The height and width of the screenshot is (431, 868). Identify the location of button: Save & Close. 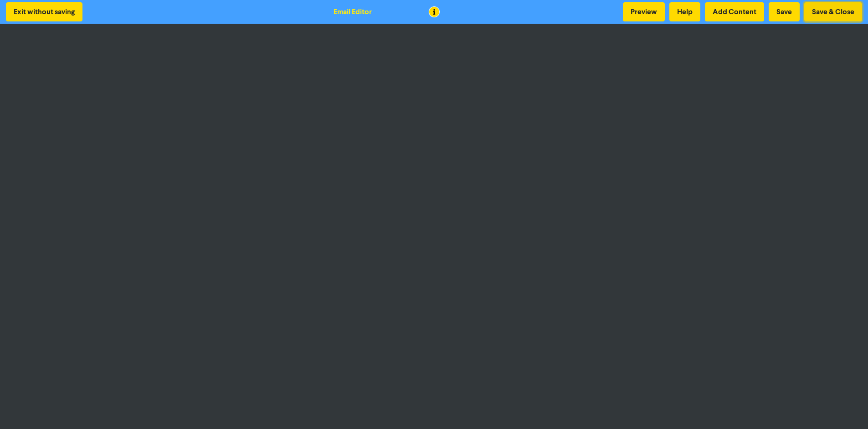
(833, 12).